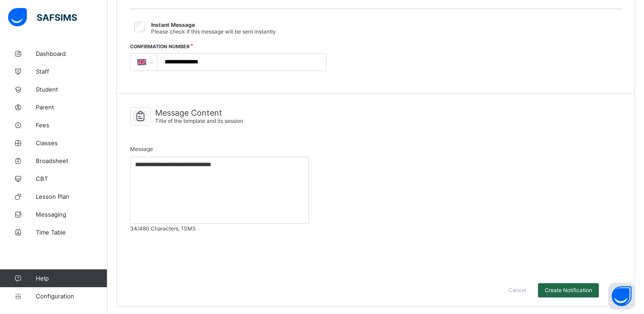 The height and width of the screenshot is (314, 644). What do you see at coordinates (622, 296) in the screenshot?
I see `button: Open asap` at bounding box center [622, 296].